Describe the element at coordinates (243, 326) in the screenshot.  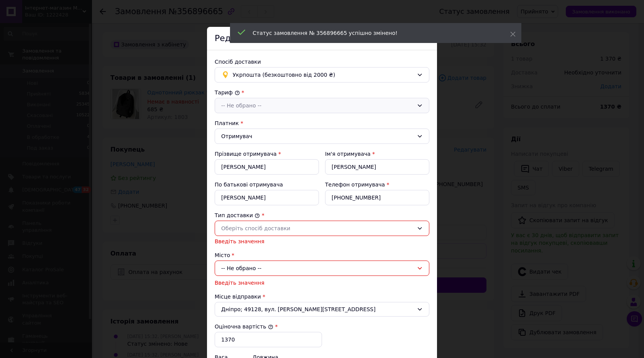
I see `label: Оціночна вартість` at that location.